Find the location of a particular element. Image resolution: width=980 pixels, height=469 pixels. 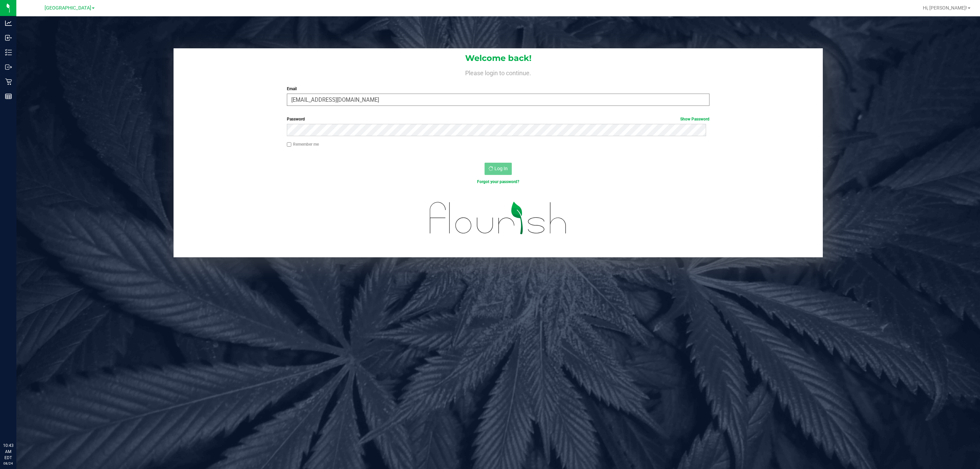

h4: Please login to continue. is located at coordinates (498, 72).